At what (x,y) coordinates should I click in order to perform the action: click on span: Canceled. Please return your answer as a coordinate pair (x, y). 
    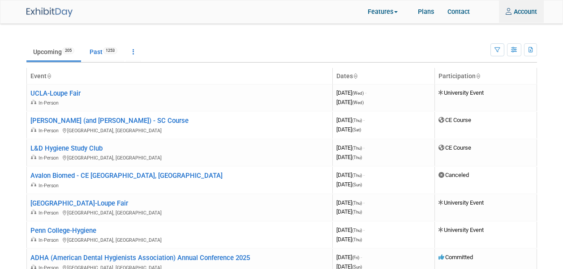
    Looking at the image, I should click on (453, 175).